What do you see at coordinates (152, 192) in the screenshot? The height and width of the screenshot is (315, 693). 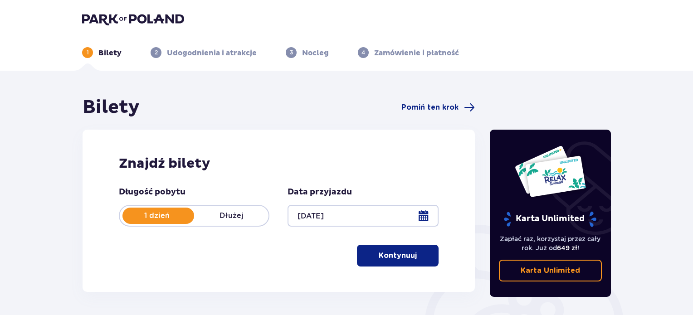 I see `p: Długość pobytu` at bounding box center [152, 192].